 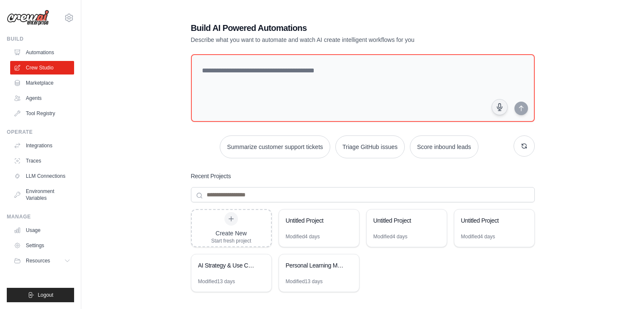 What do you see at coordinates (524, 146) in the screenshot?
I see `button: Get new suggestions` at bounding box center [524, 146].